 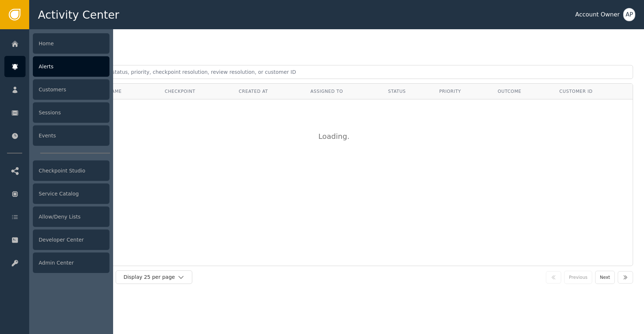 What do you see at coordinates (57, 44) in the screenshot?
I see `a: Home` at bounding box center [57, 44].